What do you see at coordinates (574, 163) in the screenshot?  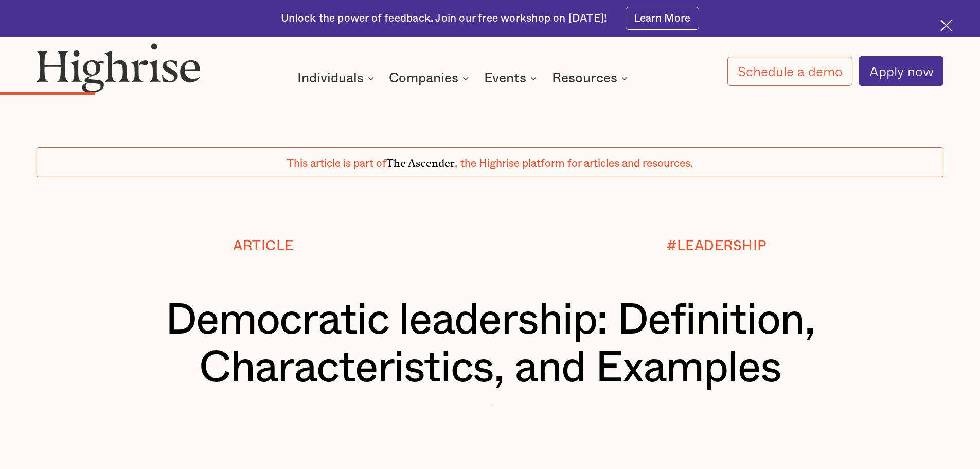 I see `span: , the Highrise platform for articles and resources.` at bounding box center [574, 163].